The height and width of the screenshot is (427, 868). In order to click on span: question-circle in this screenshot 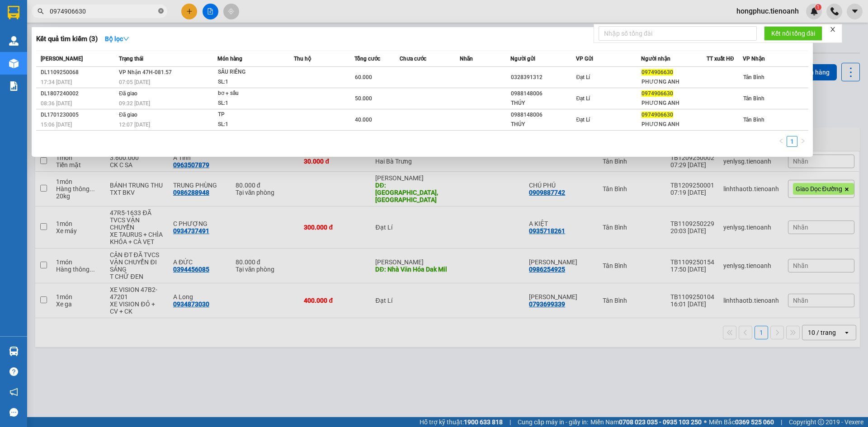, I will do `click(13, 372)`.